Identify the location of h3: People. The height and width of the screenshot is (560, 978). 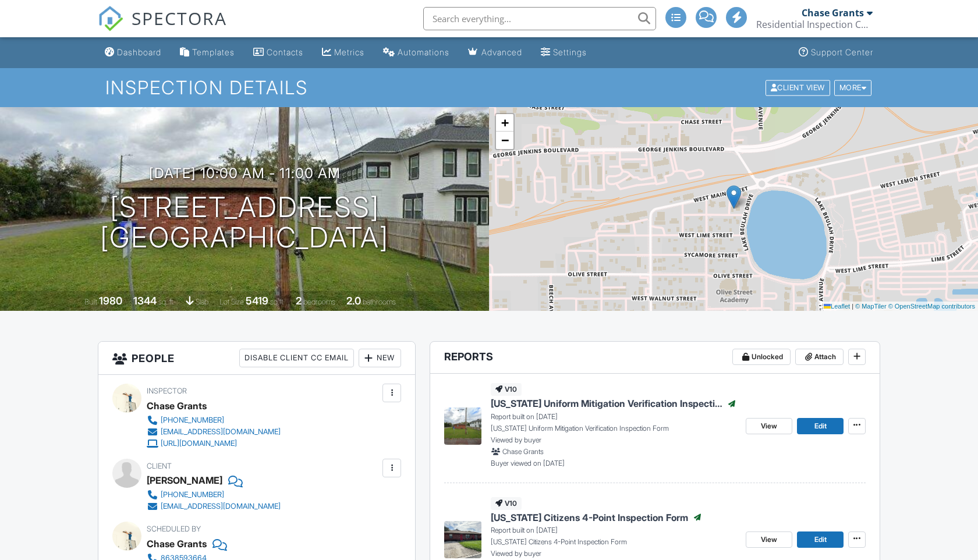
(257, 358).